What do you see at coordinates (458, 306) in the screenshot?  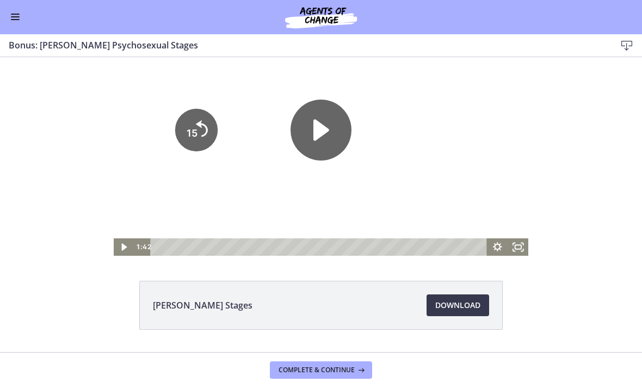 I see `a: Download` at bounding box center [458, 306].